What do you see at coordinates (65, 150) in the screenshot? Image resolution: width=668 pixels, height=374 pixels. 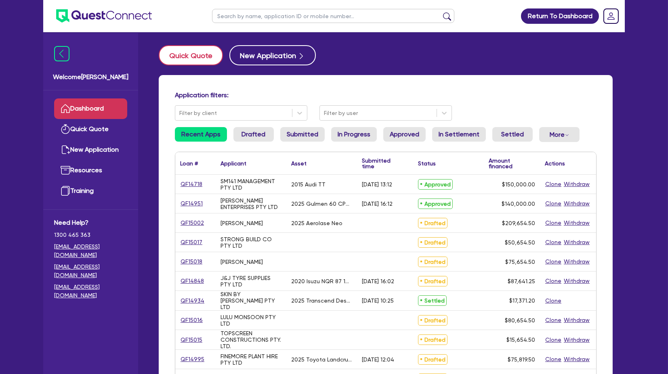 I see `img: new-application` at bounding box center [65, 150].